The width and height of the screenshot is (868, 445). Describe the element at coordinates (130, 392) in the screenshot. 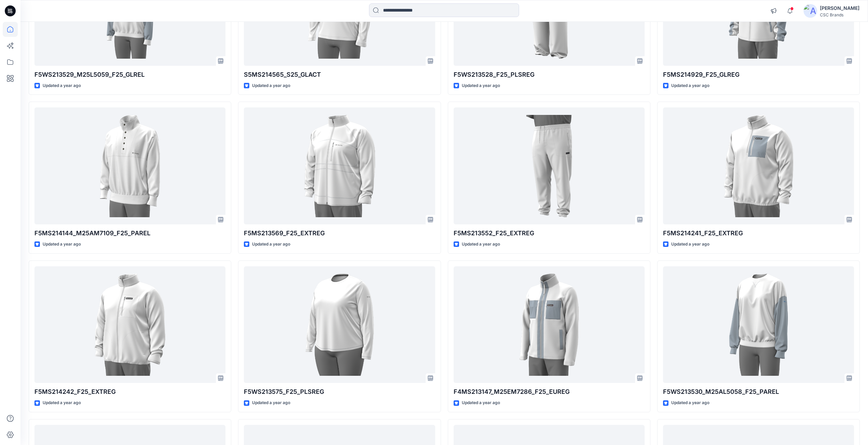

I see `p: F5MS214242_F25_EXTREG` at that location.